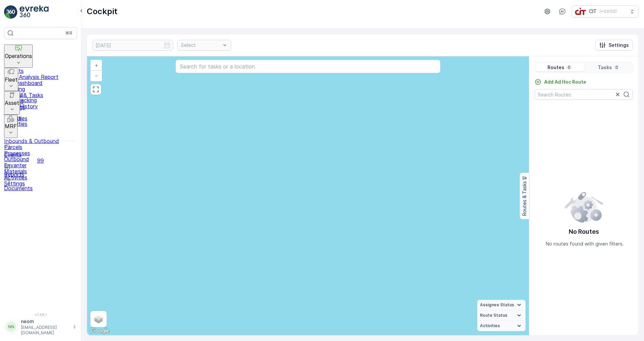 The height and width of the screenshot is (341, 644). What do you see at coordinates (12, 103) in the screenshot?
I see `p: Asset` at bounding box center [12, 103].